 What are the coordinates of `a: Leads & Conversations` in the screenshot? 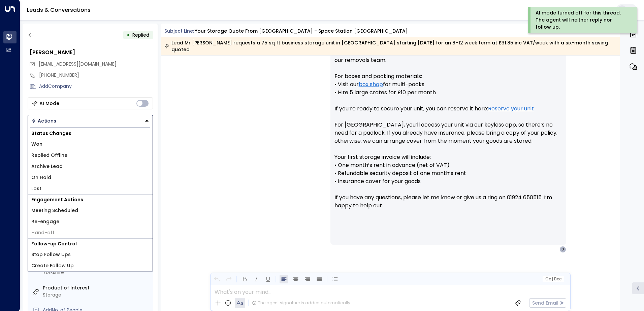 It's located at (59, 10).